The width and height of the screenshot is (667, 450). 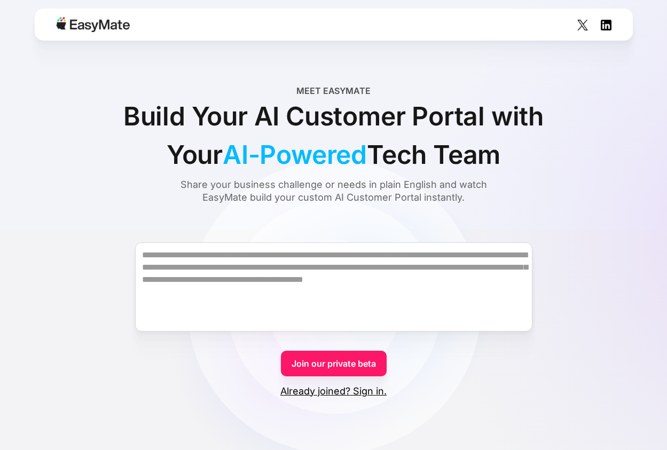 I want to click on span: AI-Powered, so click(x=295, y=155).